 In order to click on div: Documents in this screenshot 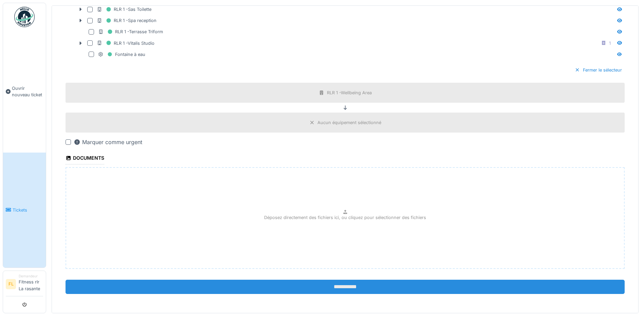, I will do `click(85, 159)`.